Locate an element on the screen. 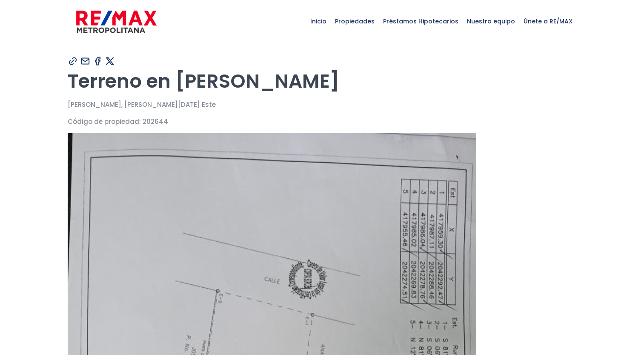  span: Propiedades is located at coordinates (354, 21).